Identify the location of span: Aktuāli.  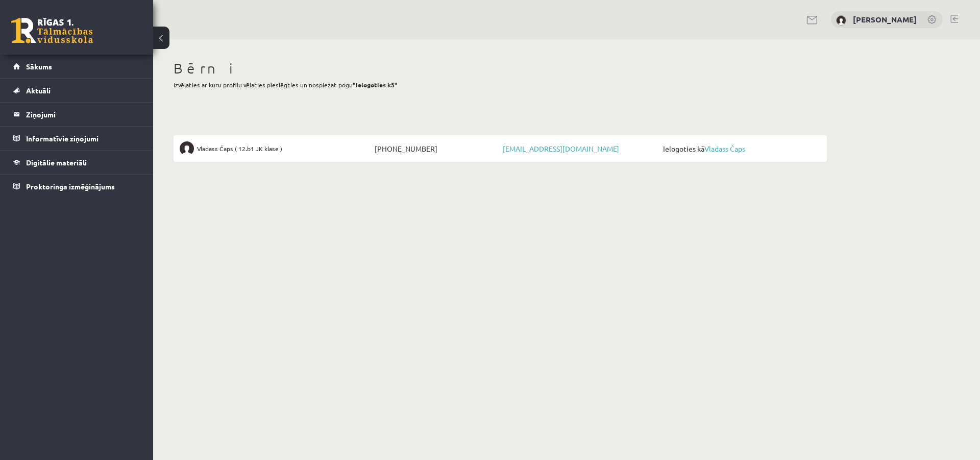
(38, 90).